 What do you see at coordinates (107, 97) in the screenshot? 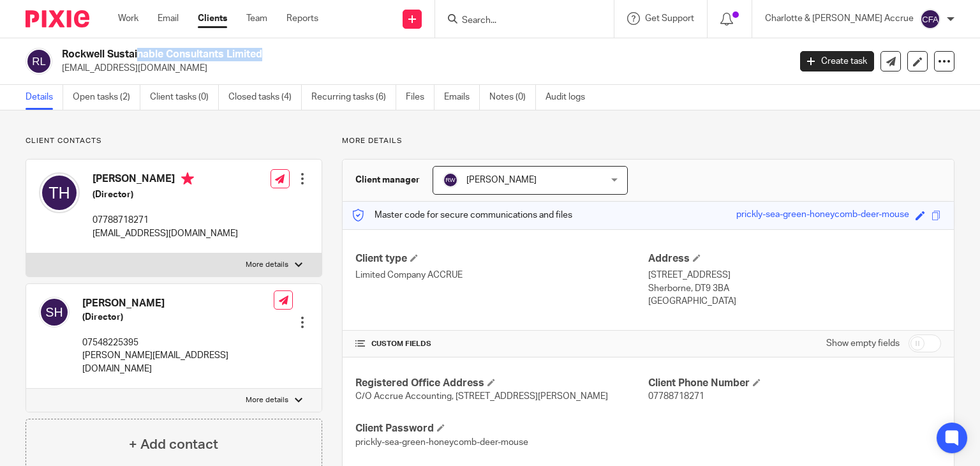
I see `a: Open tasks (2)` at bounding box center [107, 97].